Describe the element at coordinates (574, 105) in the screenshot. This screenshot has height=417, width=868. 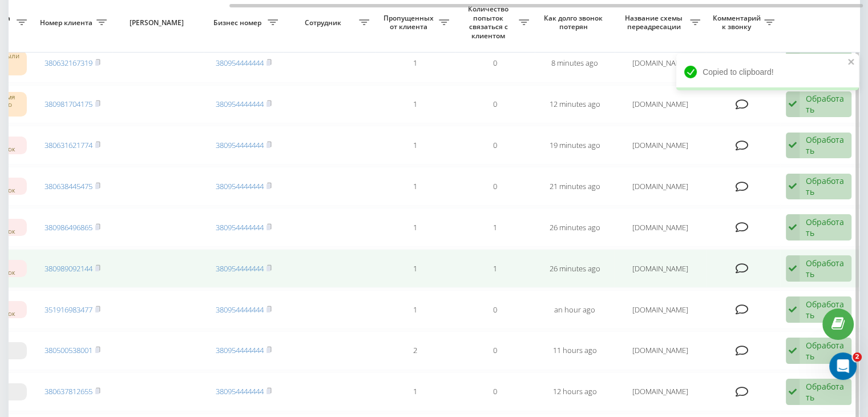
I see `td: 12 minutes ago` at that location.